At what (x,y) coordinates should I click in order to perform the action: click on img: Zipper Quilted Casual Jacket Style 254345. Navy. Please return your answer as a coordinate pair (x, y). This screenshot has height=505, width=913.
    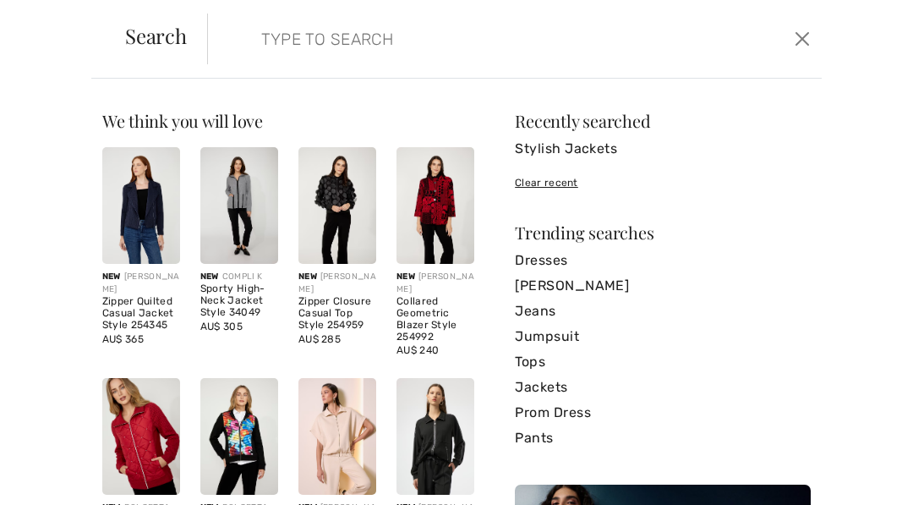
    Looking at the image, I should click on (141, 205).